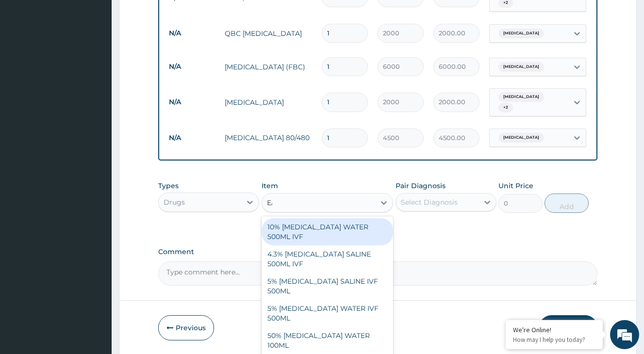  Describe the element at coordinates (566, 203) in the screenshot. I see `button: Add` at that location.